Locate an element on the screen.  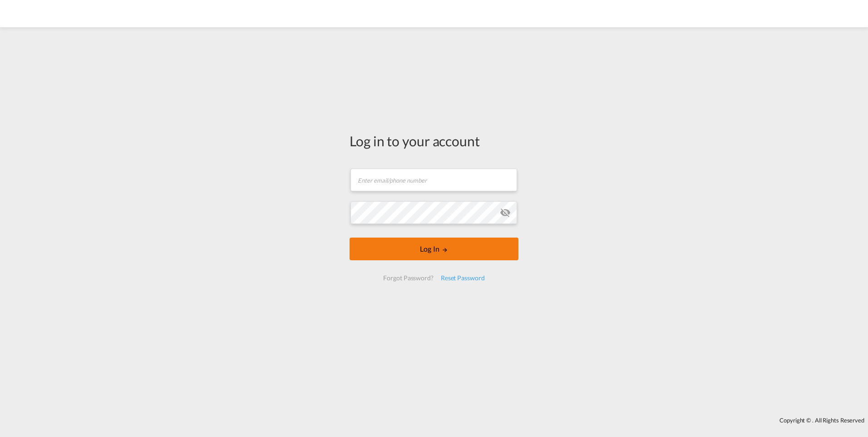
md-icon: icon-eye-off is located at coordinates (505, 212).